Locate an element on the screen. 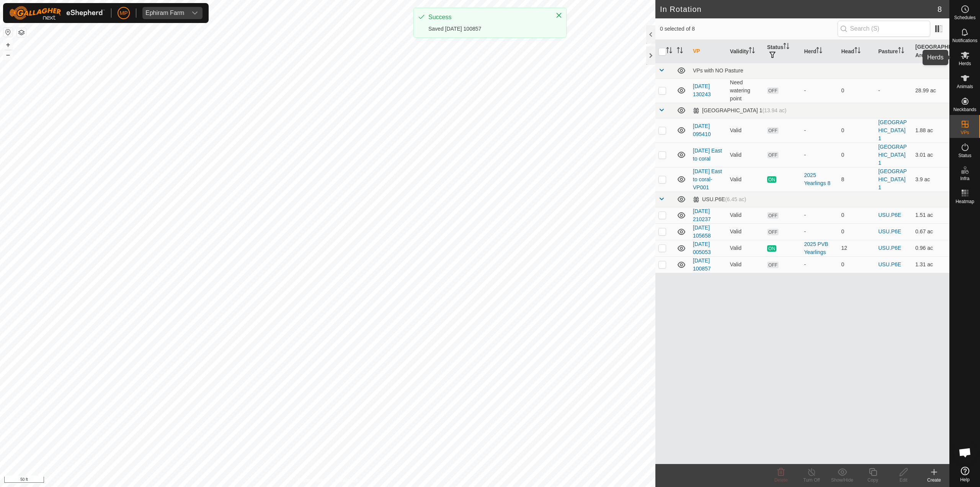  td: 28.99 ac is located at coordinates (931, 90).